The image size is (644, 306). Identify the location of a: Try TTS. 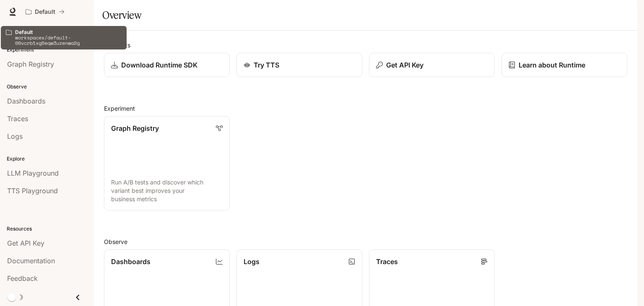
(299, 65).